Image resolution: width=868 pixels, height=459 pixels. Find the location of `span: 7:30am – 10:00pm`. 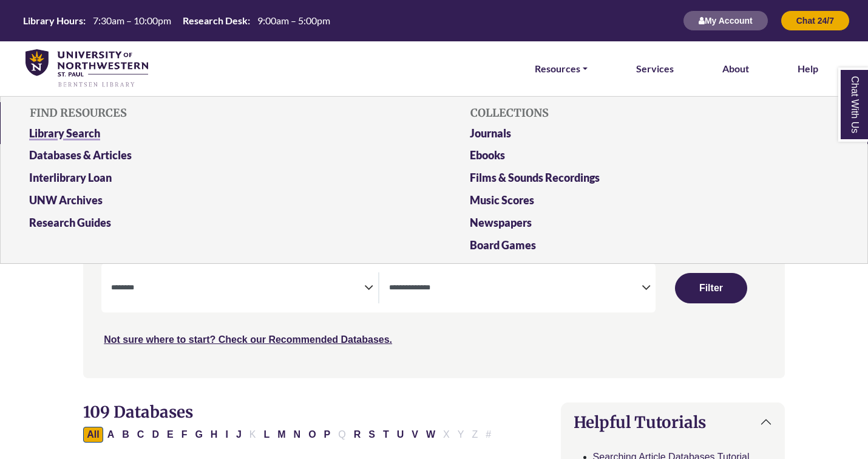

span: 7:30am – 10:00pm is located at coordinates (131, 20).